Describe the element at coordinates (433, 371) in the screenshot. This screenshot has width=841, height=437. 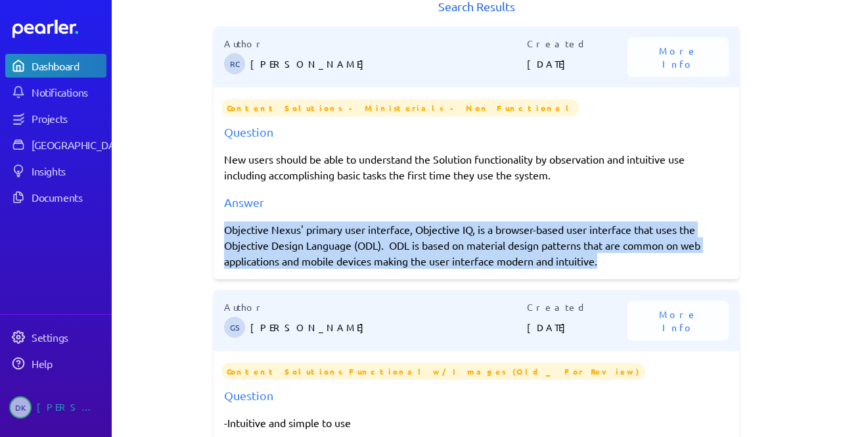
I see `span: Content Solutions Functional w/Images (Old _ For Review)` at that location.